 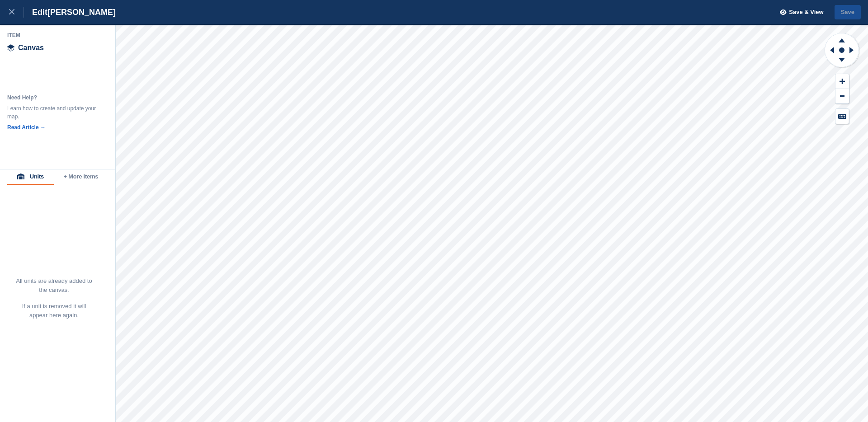 What do you see at coordinates (842, 116) in the screenshot?
I see `button: Keyboard Shortcuts` at bounding box center [842, 116].